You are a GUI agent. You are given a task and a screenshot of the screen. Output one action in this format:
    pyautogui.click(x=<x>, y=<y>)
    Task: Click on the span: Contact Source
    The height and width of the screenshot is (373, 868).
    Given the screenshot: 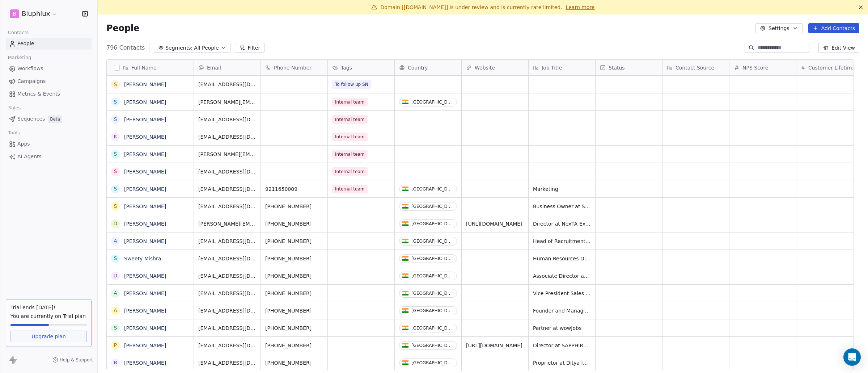 What is the action you would take?
    pyautogui.click(x=695, y=67)
    